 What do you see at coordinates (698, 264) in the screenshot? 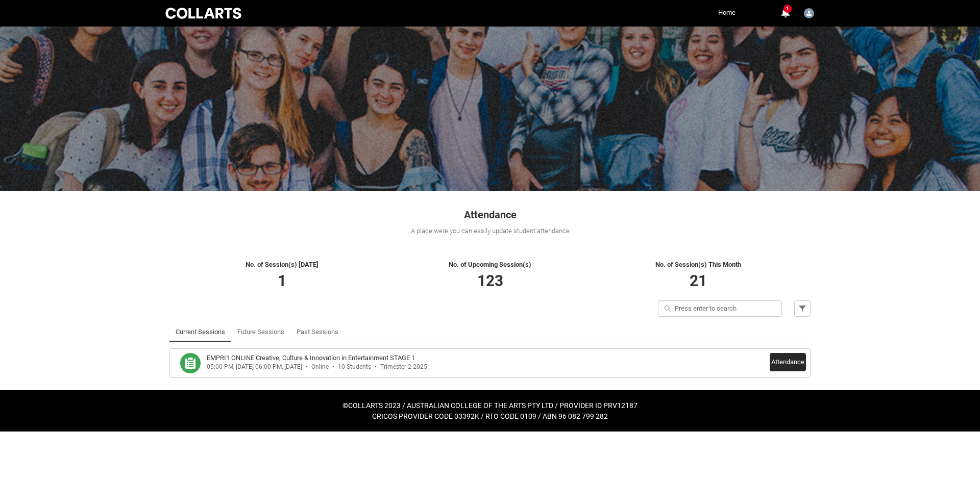
I see `span: No. of Session(s) This Month` at bounding box center [698, 264].